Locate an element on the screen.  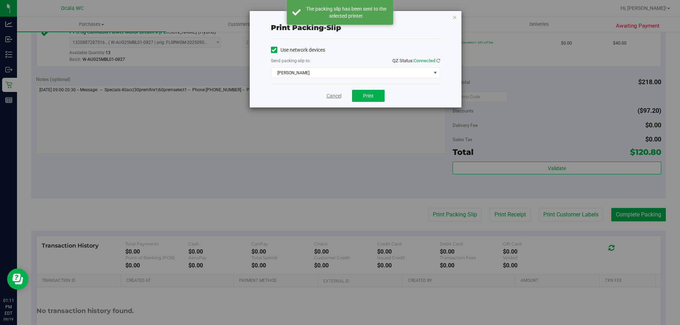
label: Send packing-slip to: is located at coordinates (291, 61).